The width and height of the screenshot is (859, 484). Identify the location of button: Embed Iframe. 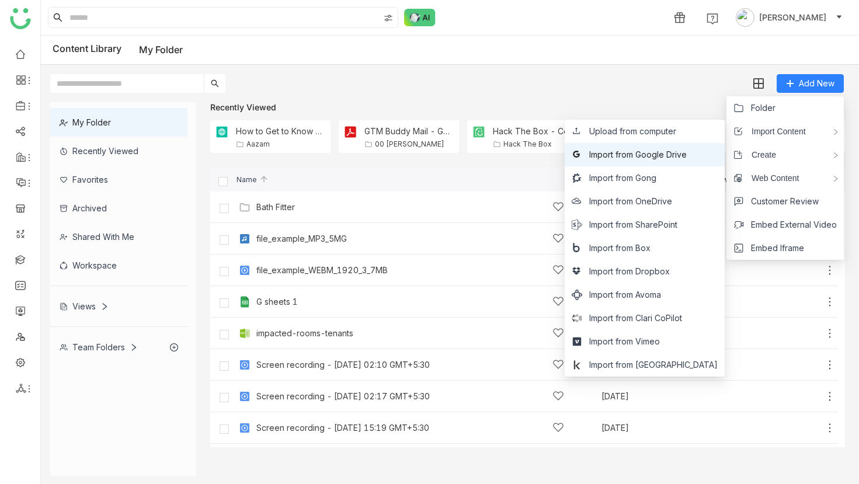
(768, 248).